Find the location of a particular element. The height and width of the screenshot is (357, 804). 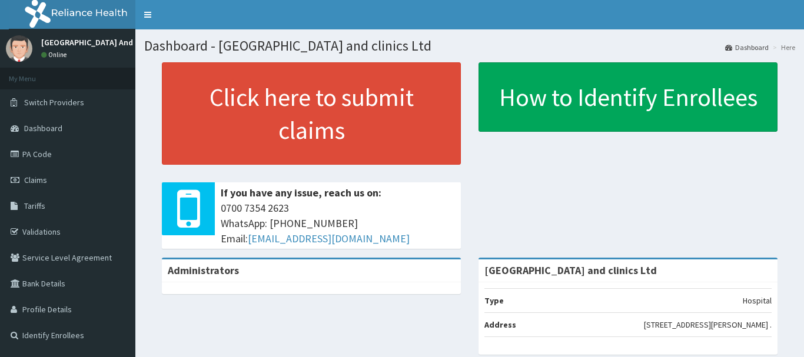

a: Dashboard is located at coordinates (747, 47).